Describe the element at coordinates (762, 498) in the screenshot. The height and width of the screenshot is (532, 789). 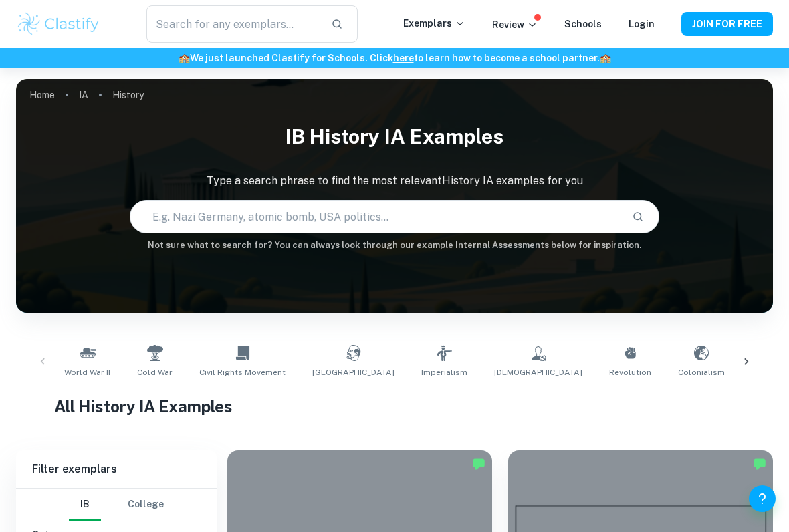
I see `button: Help and Feedback` at that location.